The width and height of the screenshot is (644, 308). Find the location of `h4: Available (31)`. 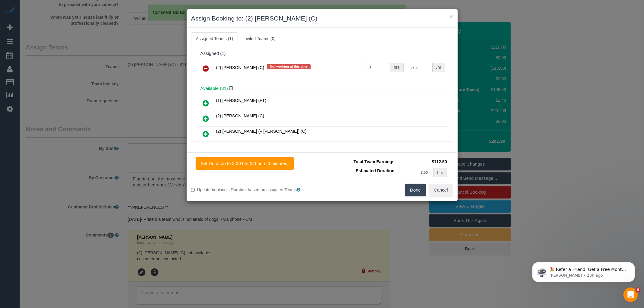

h4: Available (31) is located at coordinates (322, 88).